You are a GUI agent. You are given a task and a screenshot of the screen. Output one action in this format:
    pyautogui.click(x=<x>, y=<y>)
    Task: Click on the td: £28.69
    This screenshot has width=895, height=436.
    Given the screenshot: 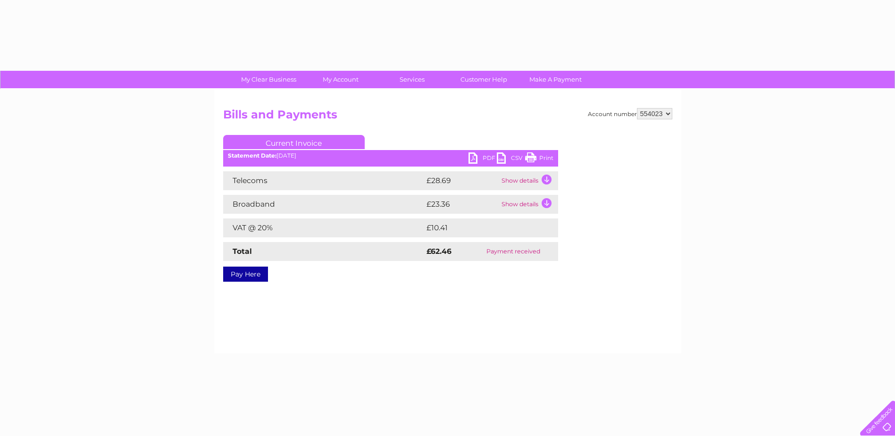 What is the action you would take?
    pyautogui.click(x=462, y=181)
    